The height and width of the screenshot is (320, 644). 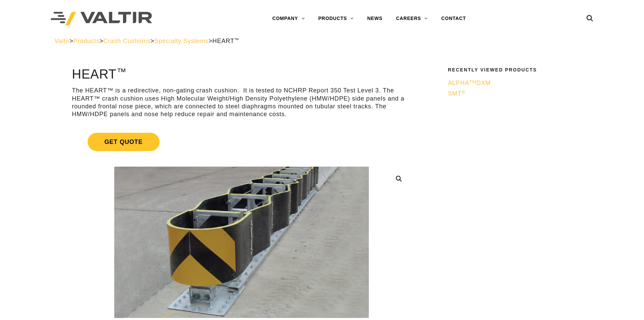 What do you see at coordinates (86, 41) in the screenshot?
I see `span: Products` at bounding box center [86, 41].